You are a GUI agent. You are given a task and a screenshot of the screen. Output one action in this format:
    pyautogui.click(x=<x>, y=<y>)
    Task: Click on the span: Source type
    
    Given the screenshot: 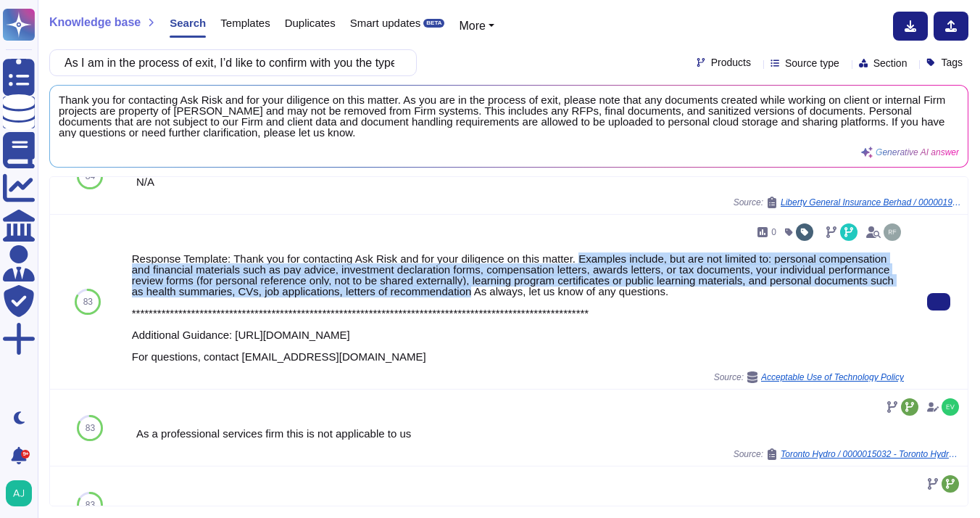 What is the action you would take?
    pyautogui.click(x=812, y=63)
    